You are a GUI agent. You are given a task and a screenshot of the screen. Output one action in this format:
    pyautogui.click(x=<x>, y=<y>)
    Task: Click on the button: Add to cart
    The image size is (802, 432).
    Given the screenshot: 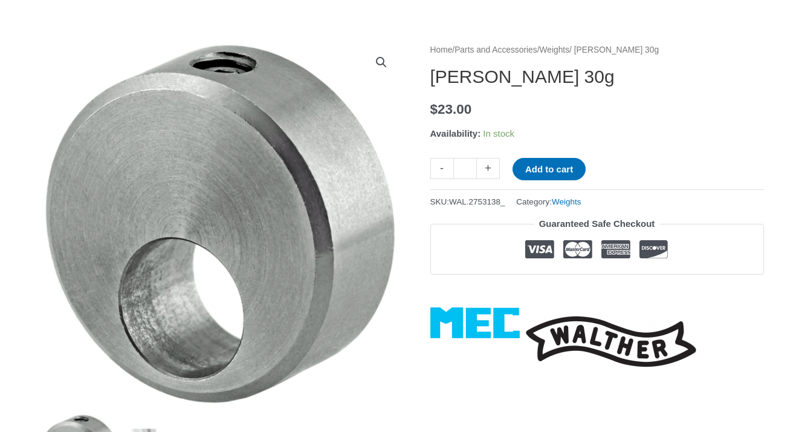 What is the action you would take?
    pyautogui.click(x=549, y=169)
    